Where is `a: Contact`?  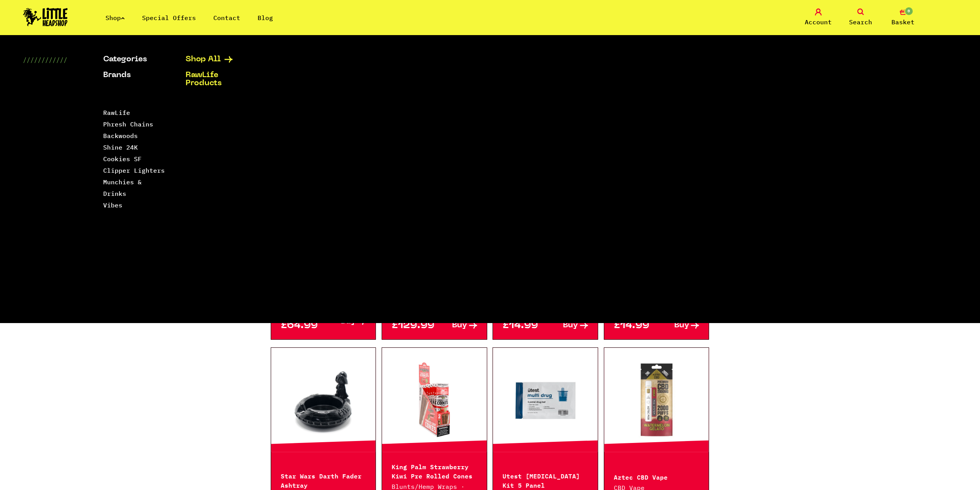 a: Contact is located at coordinates (227, 18).